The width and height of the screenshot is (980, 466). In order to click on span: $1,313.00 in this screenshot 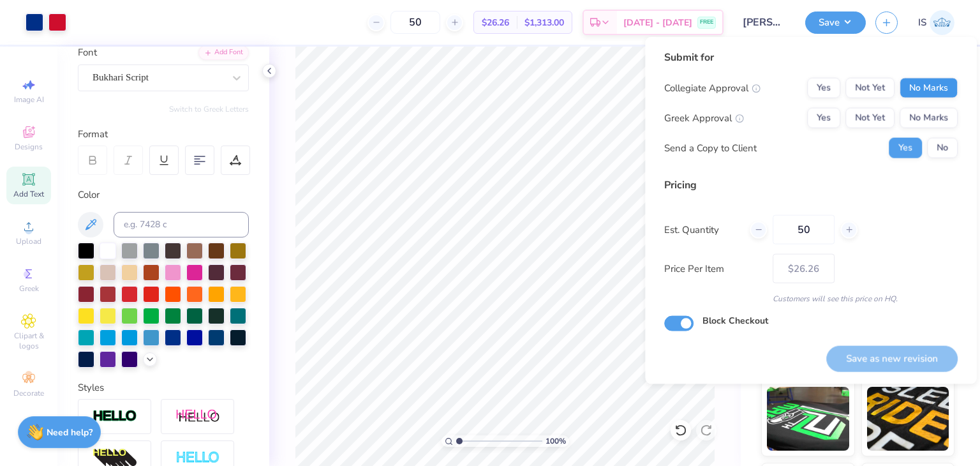, I will do `click(544, 22)`.